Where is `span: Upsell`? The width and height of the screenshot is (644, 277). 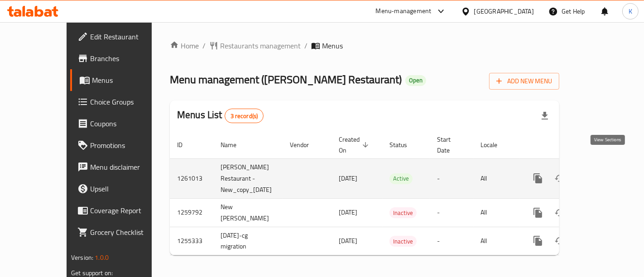
span: Upsell is located at coordinates (128, 189).